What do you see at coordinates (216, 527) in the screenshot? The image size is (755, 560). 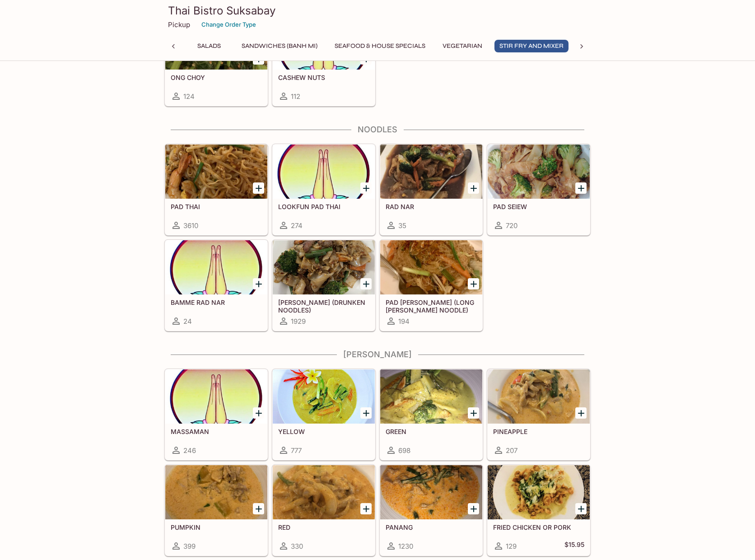 I see `h5: PUMPKIN` at bounding box center [216, 527].